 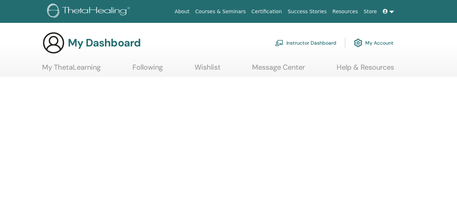 I want to click on a: My ThetaLearning, so click(x=71, y=70).